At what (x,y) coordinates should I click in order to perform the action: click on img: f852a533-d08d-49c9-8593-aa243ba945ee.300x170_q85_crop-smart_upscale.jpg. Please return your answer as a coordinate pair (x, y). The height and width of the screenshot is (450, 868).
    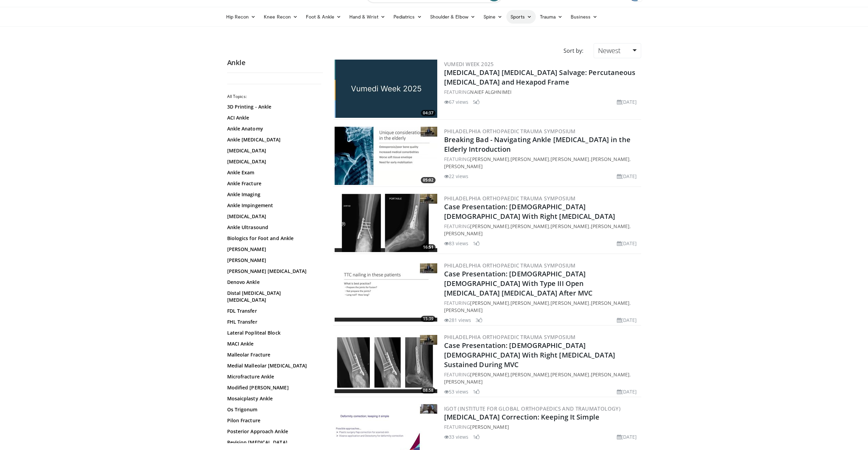
    Looking at the image, I should click on (386, 364).